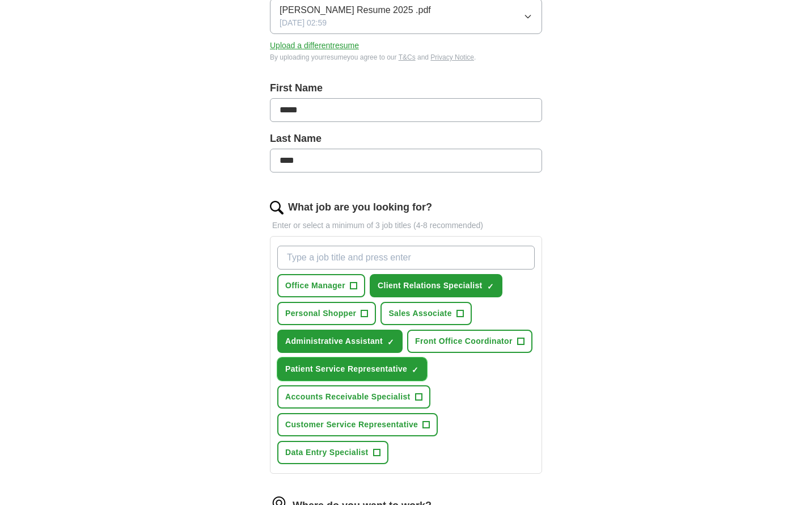 Image resolution: width=812 pixels, height=505 pixels. Describe the element at coordinates (406, 138) in the screenshot. I see `label: Last Name` at that location.